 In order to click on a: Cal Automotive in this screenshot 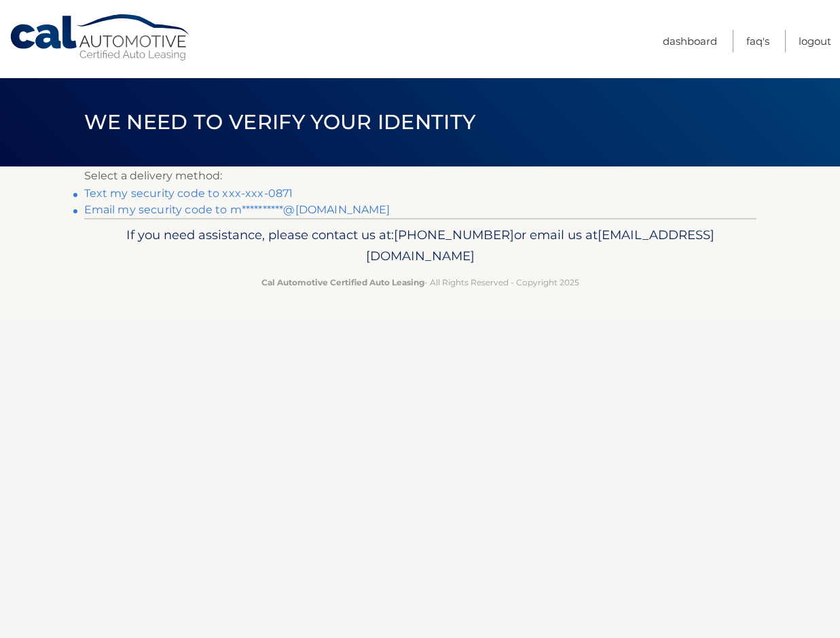, I will do `click(101, 38)`.